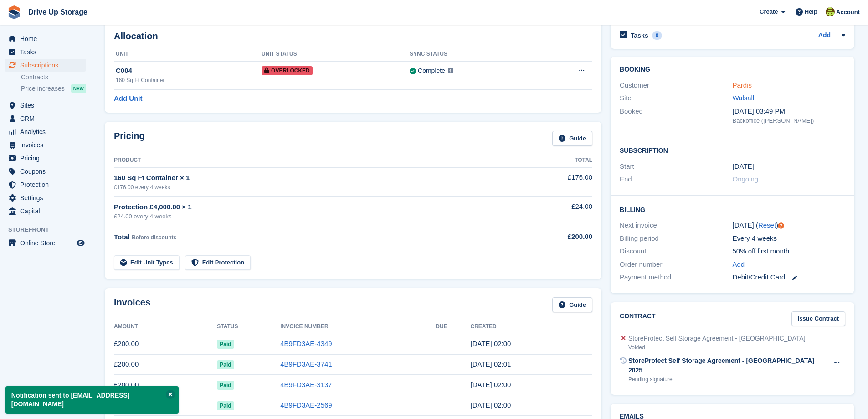  I want to click on time: 2025-03-18 01:00:00 UTC, so click(743, 166).